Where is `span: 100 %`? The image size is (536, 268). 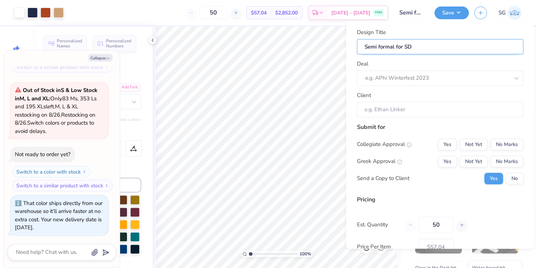 span: 100 % is located at coordinates (305, 253).